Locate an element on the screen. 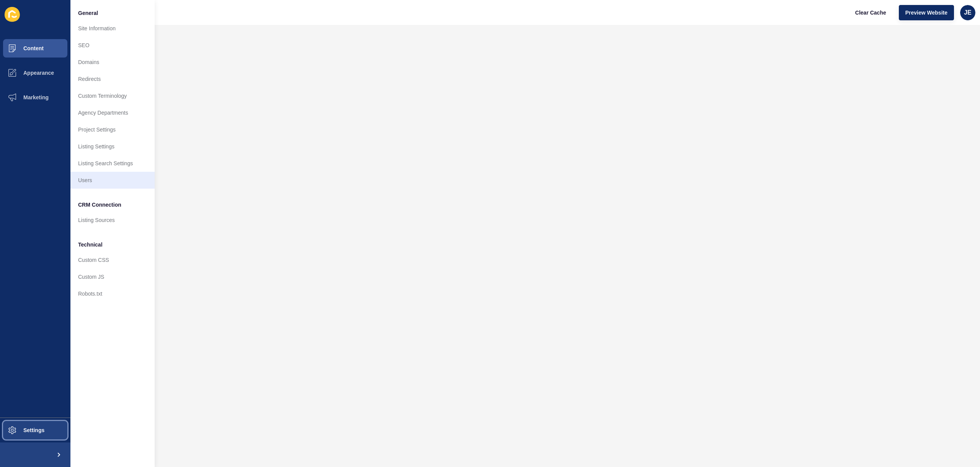 This screenshot has width=980, height=467. a: Custom Terminology is located at coordinates (112, 96).